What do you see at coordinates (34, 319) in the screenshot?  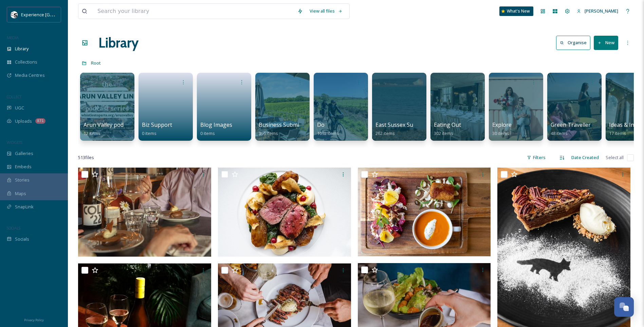 I see `a: Privacy Policy` at bounding box center [34, 319].